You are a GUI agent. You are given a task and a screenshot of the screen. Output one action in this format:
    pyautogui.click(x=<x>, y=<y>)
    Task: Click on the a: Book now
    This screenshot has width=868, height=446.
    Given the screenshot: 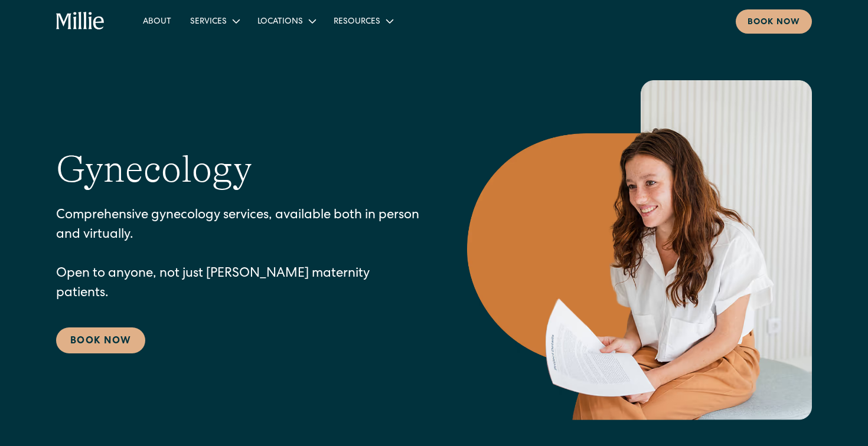 What is the action you would take?
    pyautogui.click(x=773, y=21)
    